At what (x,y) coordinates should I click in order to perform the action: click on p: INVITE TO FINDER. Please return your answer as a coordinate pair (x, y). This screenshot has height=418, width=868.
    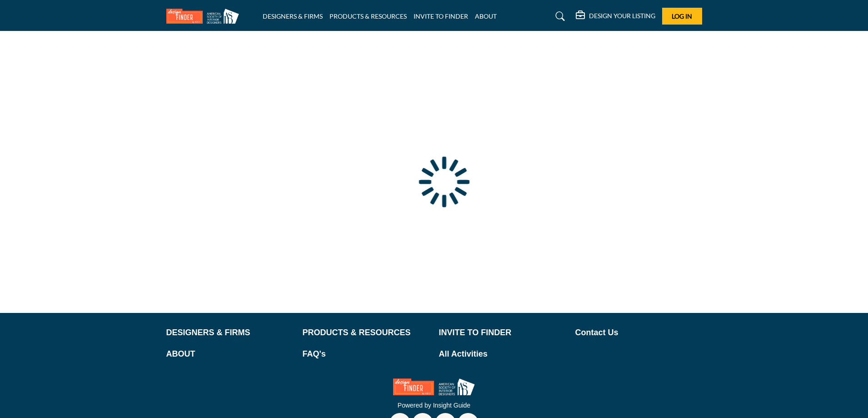
    Looking at the image, I should click on (503, 333).